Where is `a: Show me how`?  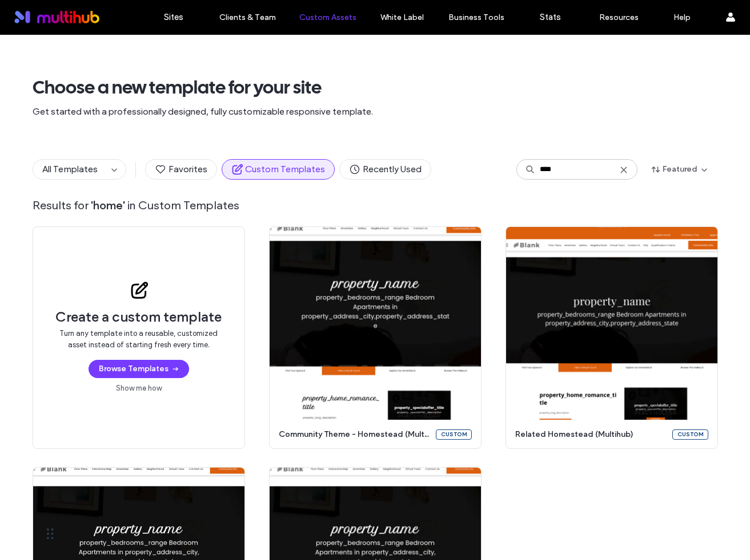 a: Show me how is located at coordinates (139, 388).